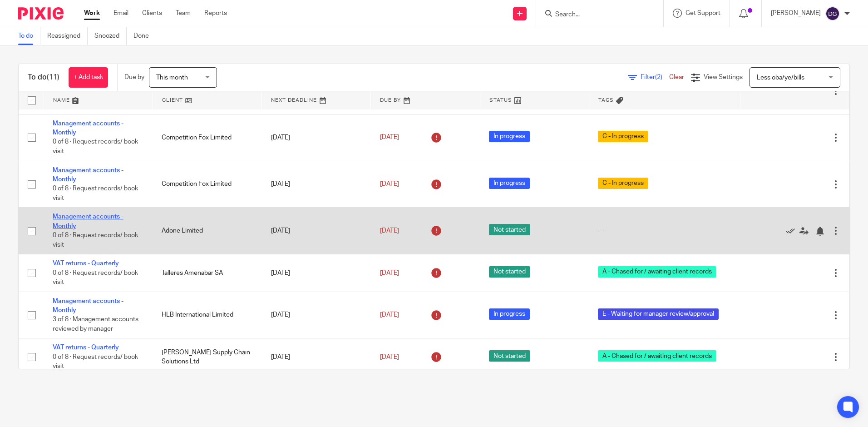 Image resolution: width=868 pixels, height=427 pixels. What do you see at coordinates (153, 13) in the screenshot?
I see `a: Clients` at bounding box center [153, 13].